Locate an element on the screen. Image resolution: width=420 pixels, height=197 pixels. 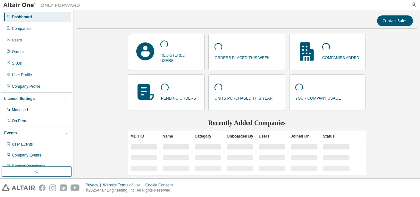
div: Status is located at coordinates (336, 136).